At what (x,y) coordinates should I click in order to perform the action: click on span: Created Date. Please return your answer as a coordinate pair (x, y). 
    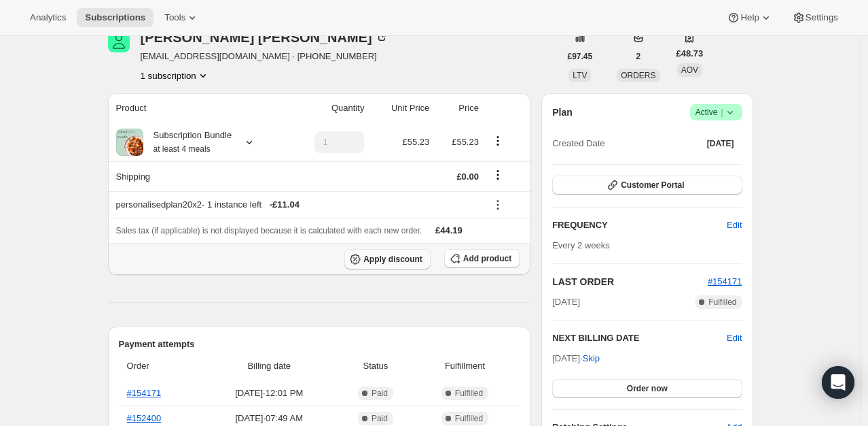
    Looking at the image, I should click on (578, 143).